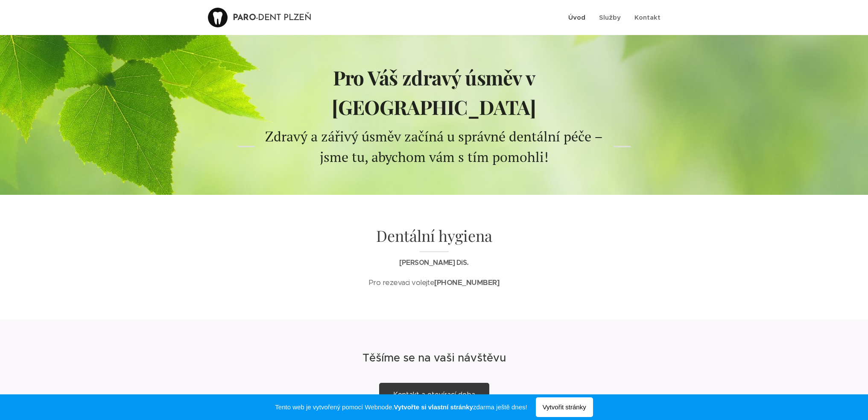  What do you see at coordinates (434, 239) in the screenshot?
I see `h1: Dentální hygiena` at bounding box center [434, 239].